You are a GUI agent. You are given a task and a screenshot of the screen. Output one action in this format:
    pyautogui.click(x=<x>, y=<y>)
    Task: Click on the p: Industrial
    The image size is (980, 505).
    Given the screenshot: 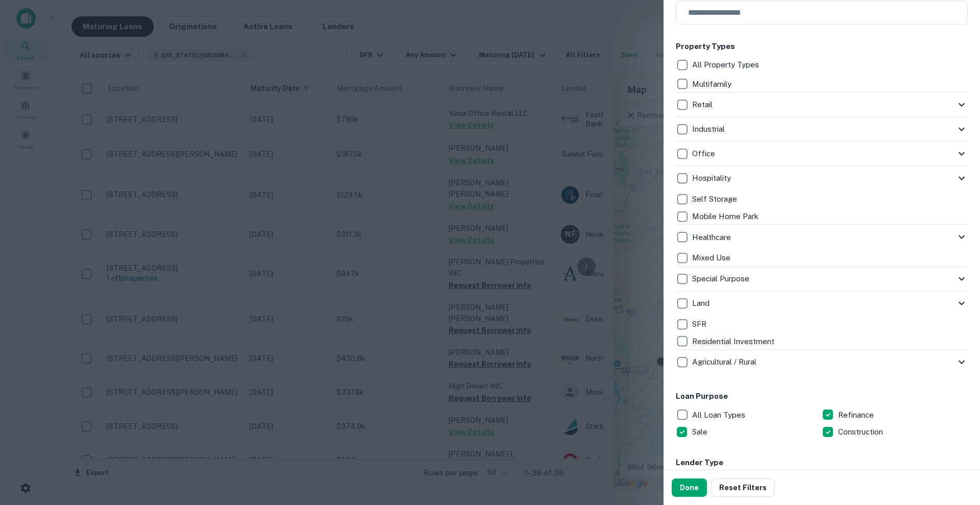 What is the action you would take?
    pyautogui.click(x=710, y=129)
    